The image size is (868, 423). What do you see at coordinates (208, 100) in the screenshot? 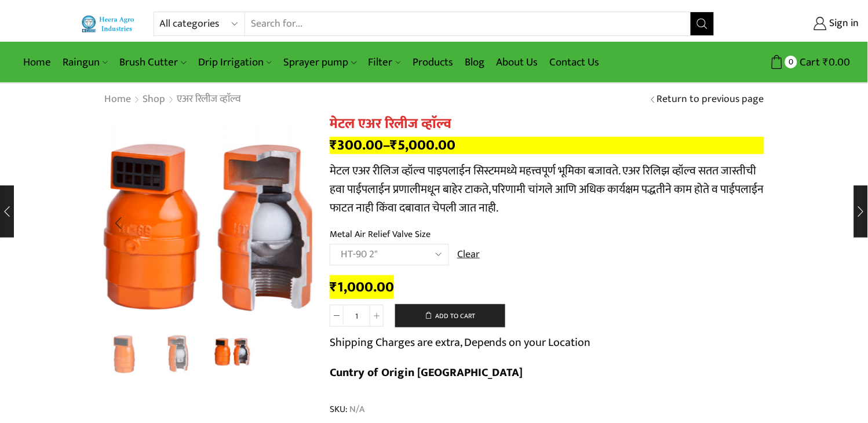
I see `a: एअर रिलीज व्हाॅल्व` at bounding box center [208, 100].